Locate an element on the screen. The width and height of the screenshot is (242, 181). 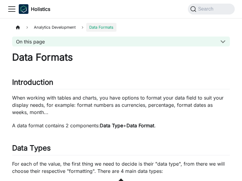
img: Holistics is located at coordinates (24, 9).